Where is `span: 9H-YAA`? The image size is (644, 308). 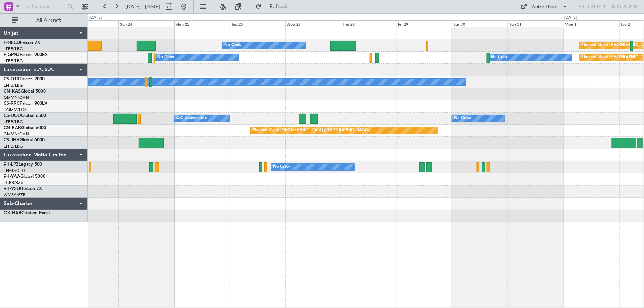
span: 9H-YAA is located at coordinates (12, 177).